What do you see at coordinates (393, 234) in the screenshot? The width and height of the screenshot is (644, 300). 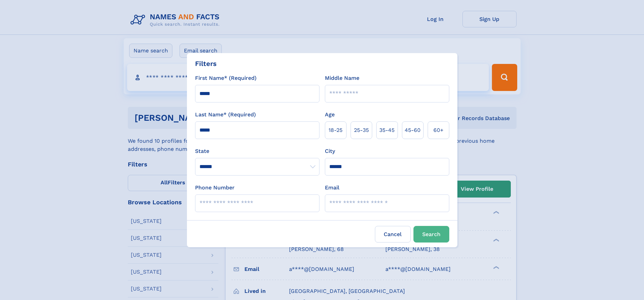 I see `label: Cancel` at bounding box center [393, 234].